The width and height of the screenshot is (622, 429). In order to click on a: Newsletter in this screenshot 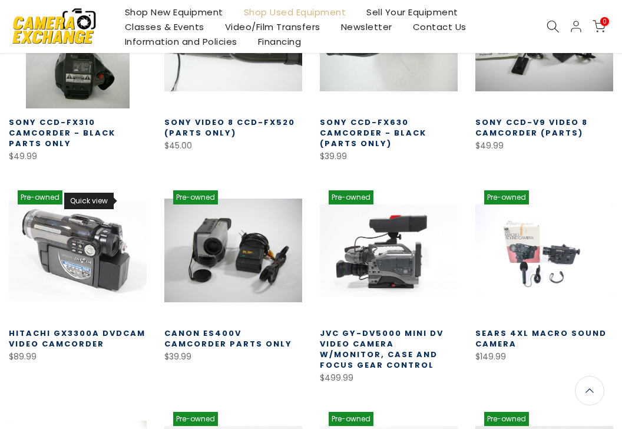, I will do `click(366, 27)`.